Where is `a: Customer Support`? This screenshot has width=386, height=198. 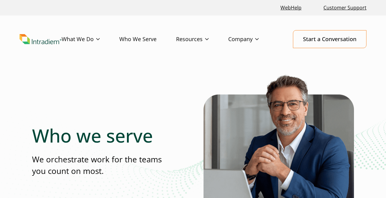
a: Customer Support is located at coordinates (345, 8).